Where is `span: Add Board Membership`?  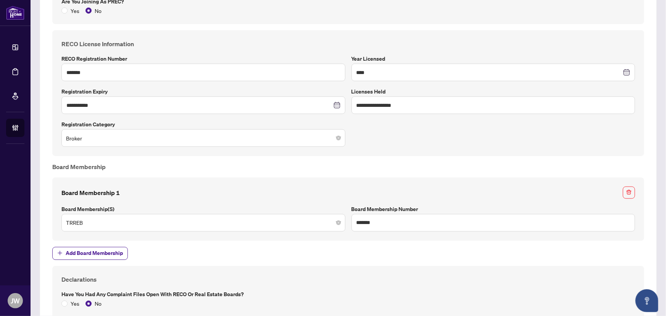 span: Add Board Membership is located at coordinates (94, 253).